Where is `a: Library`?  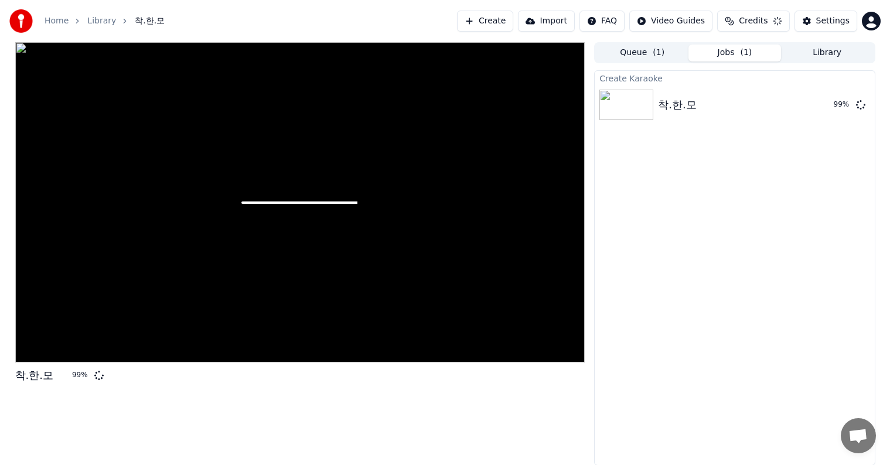
a: Library is located at coordinates (101, 21).